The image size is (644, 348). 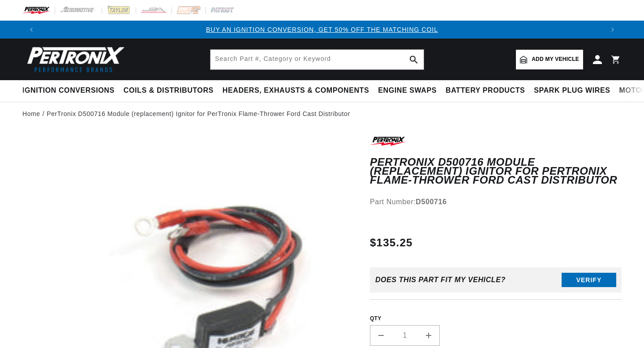 What do you see at coordinates (317, 59) in the screenshot?
I see `input: Search Part #, Category or Keyword` at bounding box center [317, 59].